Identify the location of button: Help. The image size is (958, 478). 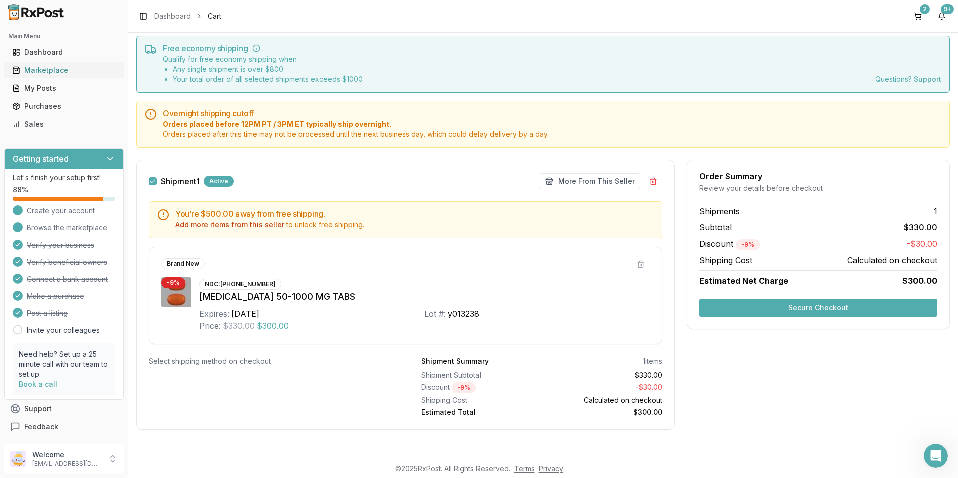
(167, 333).